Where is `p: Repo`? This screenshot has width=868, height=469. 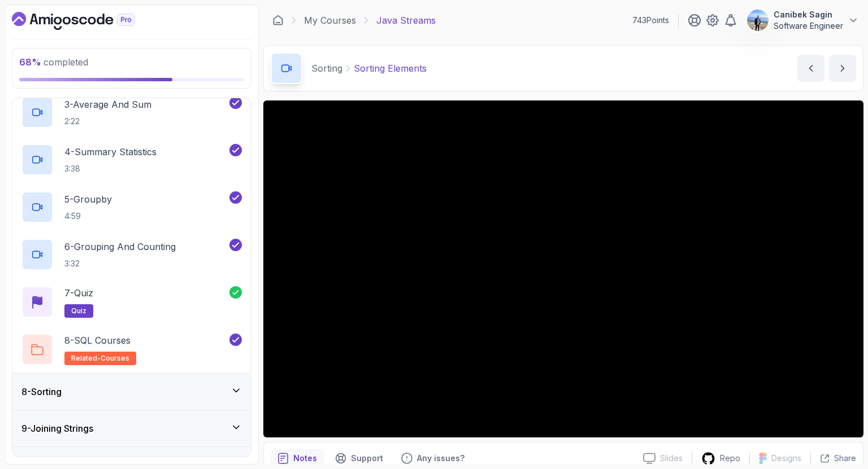 p: Repo is located at coordinates (730, 458).